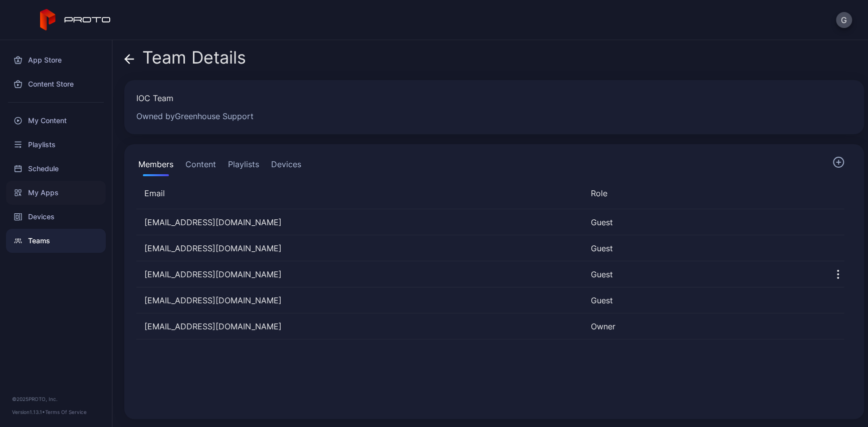 The height and width of the screenshot is (427, 868). Describe the element at coordinates (56, 144) in the screenshot. I see `a: Playlists` at that location.